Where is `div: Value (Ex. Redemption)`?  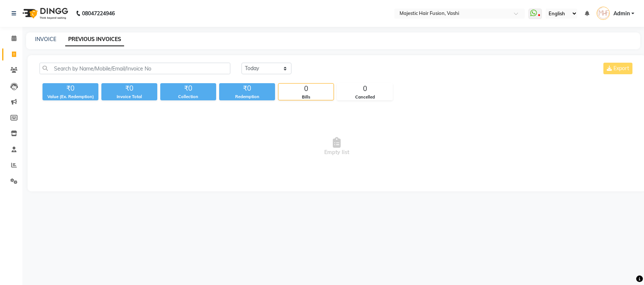
div: Value (Ex. Redemption) is located at coordinates (70, 96).